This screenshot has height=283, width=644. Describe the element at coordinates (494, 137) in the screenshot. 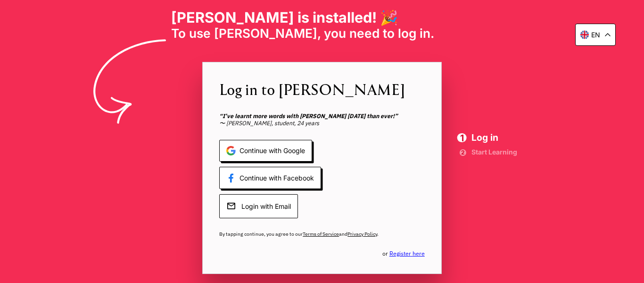

I see `span: Log in` at that location.